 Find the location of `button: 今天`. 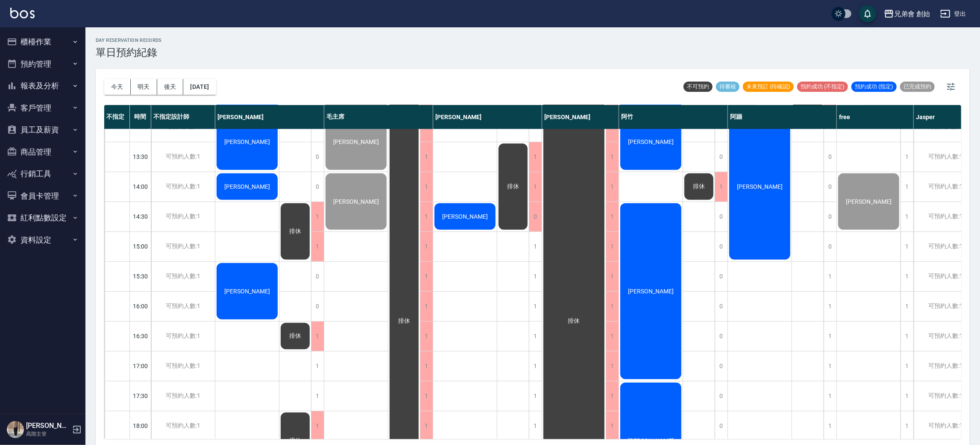

button: 今天 is located at coordinates (117, 87).